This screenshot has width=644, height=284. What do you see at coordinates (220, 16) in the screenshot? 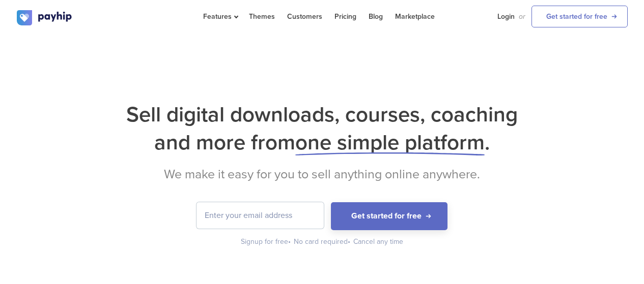
I see `span: Features` at bounding box center [220, 16].